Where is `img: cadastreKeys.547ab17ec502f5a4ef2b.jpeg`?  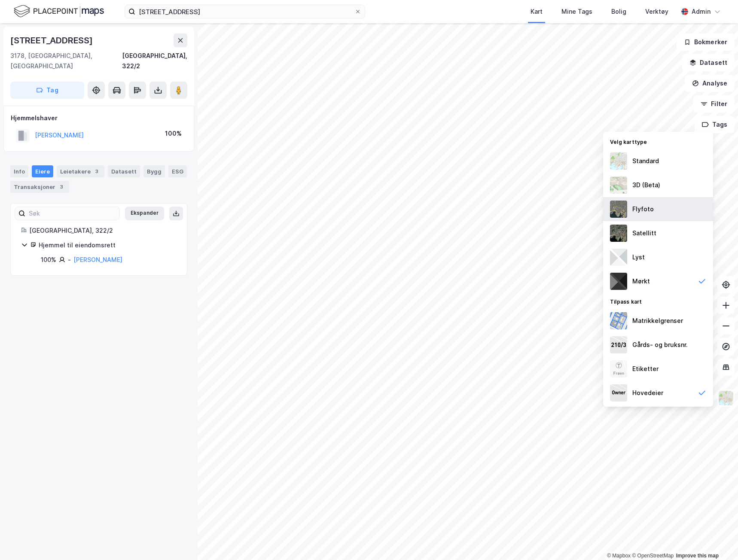 img: cadastreKeys.547ab17ec502f5a4ef2b.jpeg is located at coordinates (619, 345).